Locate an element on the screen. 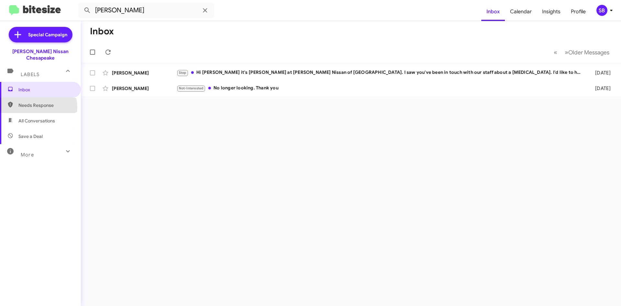  nav: Page navigation example is located at coordinates (581, 52).